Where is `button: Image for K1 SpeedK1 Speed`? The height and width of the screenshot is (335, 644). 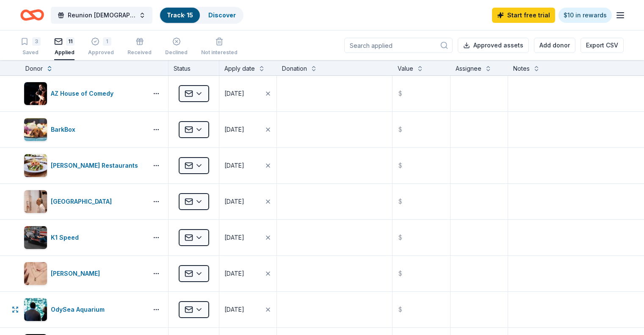
button: Image for K1 SpeedK1 Speed is located at coordinates (84, 237).